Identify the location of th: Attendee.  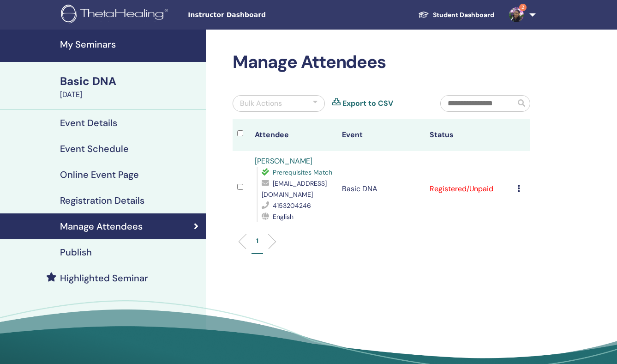
(294, 135).